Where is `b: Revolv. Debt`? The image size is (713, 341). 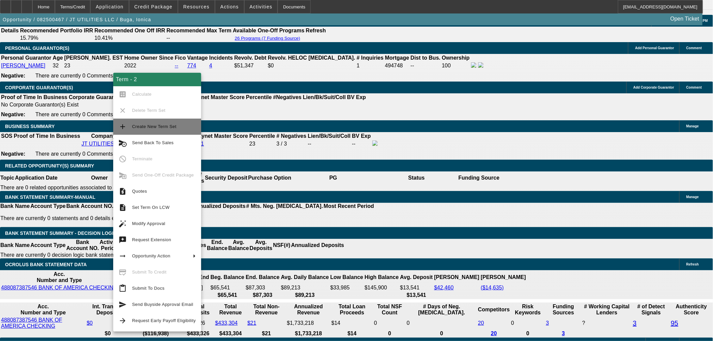 b: Revolv. Debt is located at coordinates (250, 58).